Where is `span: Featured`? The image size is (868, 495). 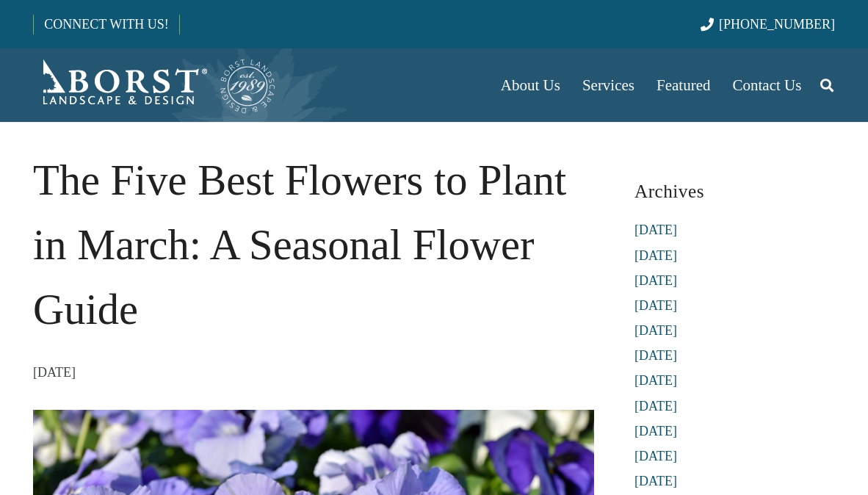
span: Featured is located at coordinates (683, 85).